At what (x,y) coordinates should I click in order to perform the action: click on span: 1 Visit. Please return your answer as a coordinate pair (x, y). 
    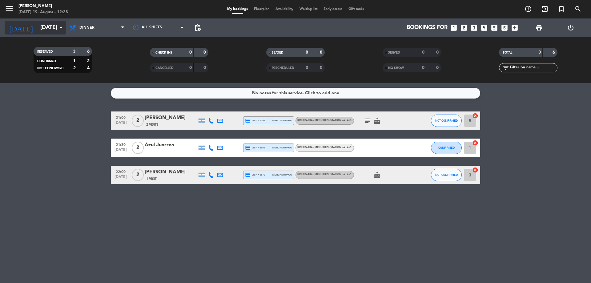
    Looking at the image, I should click on (152, 179).